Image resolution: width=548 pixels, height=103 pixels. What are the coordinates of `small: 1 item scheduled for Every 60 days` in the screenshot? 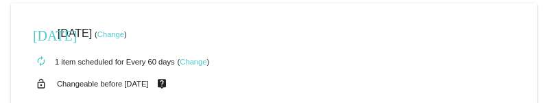 It's located at (101, 62).